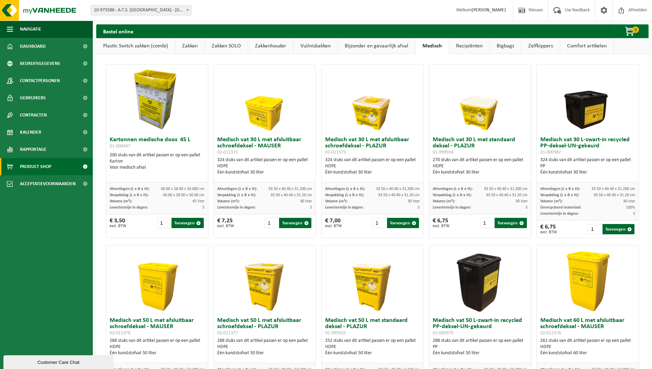 The width and height of the screenshot is (652, 369). What do you see at coordinates (55, 8) in the screenshot?
I see `div: Customer Care Chat` at bounding box center [55, 8].